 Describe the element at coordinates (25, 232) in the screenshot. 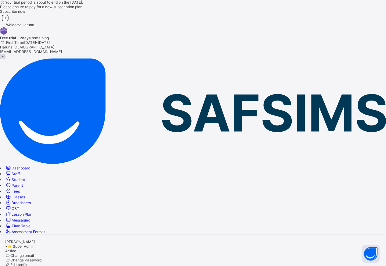

I see `a: Assessment Format` at that location.